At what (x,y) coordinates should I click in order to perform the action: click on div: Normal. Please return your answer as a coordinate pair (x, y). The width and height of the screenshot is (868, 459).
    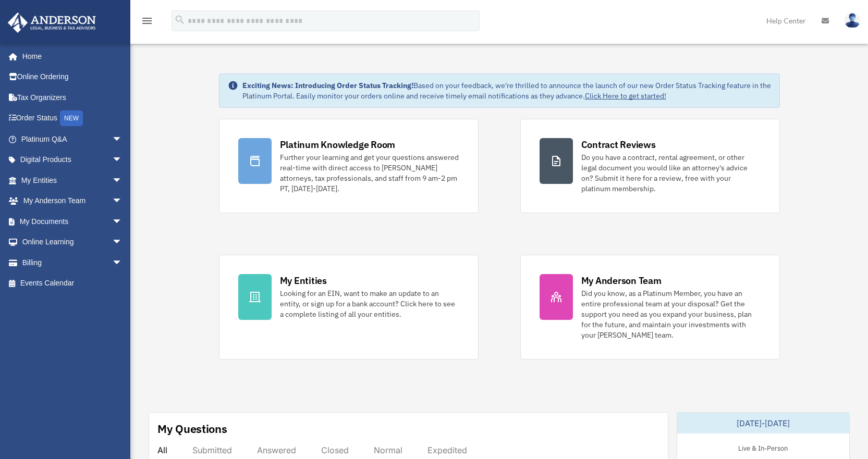
    Looking at the image, I should click on (388, 450).